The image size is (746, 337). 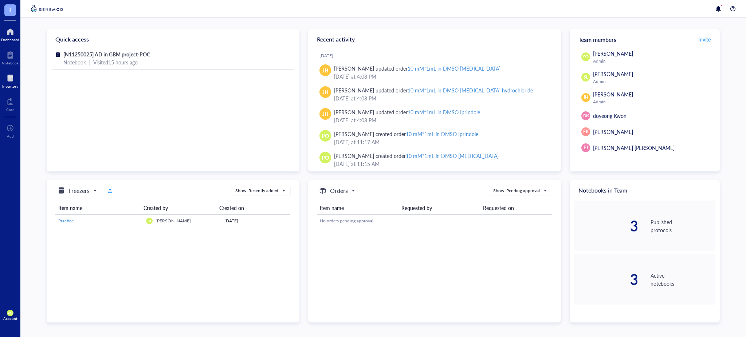 I want to click on h5: Freezers, so click(x=79, y=191).